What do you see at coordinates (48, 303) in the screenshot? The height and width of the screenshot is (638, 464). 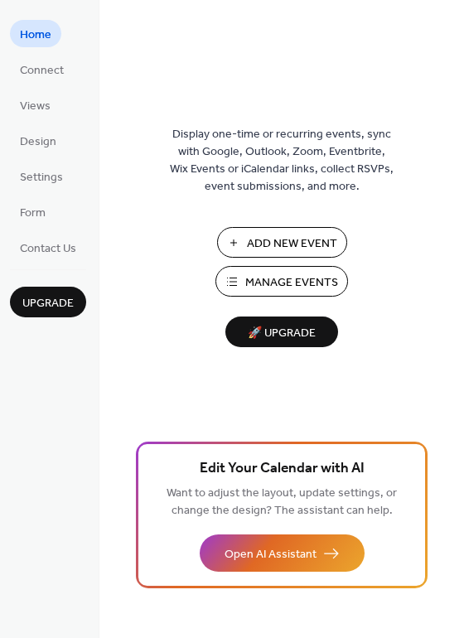 I see `span: Upgrade` at bounding box center [48, 303].